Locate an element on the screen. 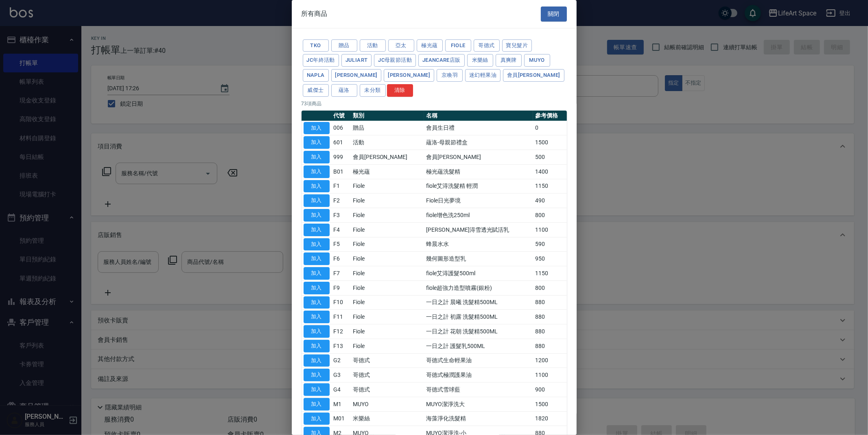 The width and height of the screenshot is (868, 435). button: 未分類 is located at coordinates (373, 90).